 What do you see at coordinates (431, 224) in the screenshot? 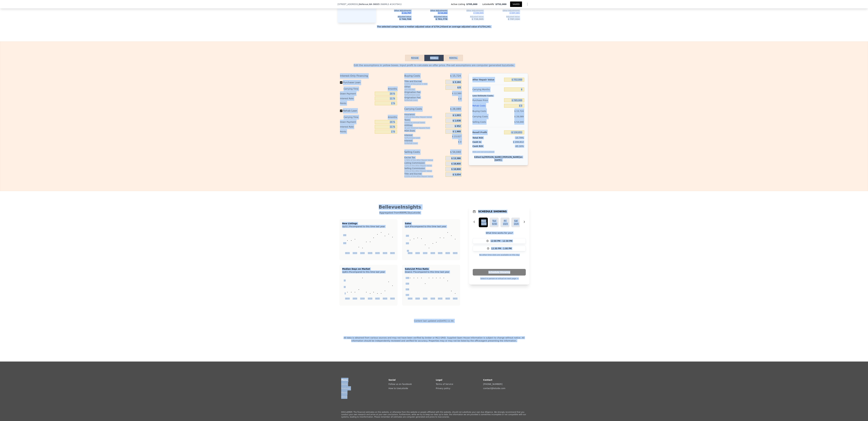
I see `div: Sales` at bounding box center [431, 224].